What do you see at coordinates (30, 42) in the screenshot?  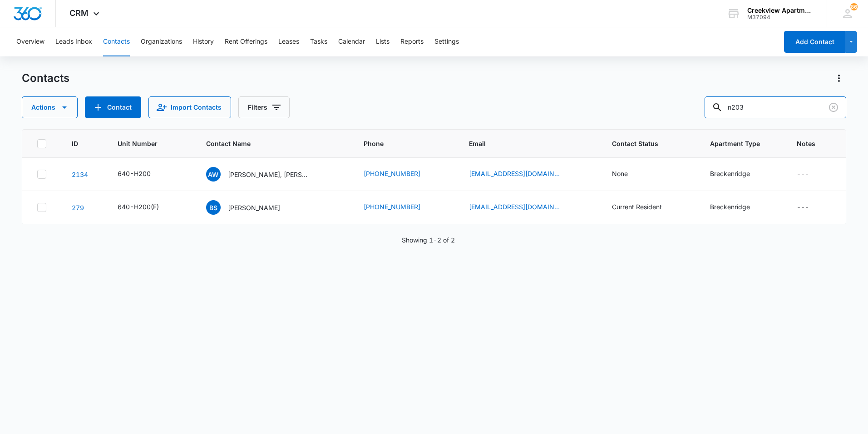 I see `button: Overview` at bounding box center [30, 42].